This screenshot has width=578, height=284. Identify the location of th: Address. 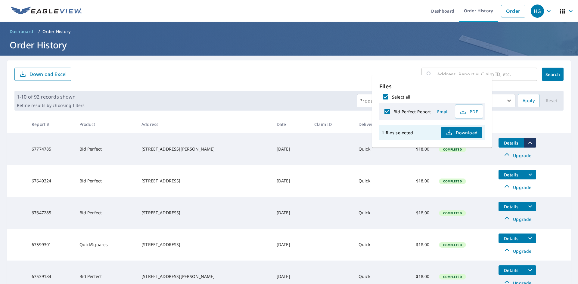
(204, 124).